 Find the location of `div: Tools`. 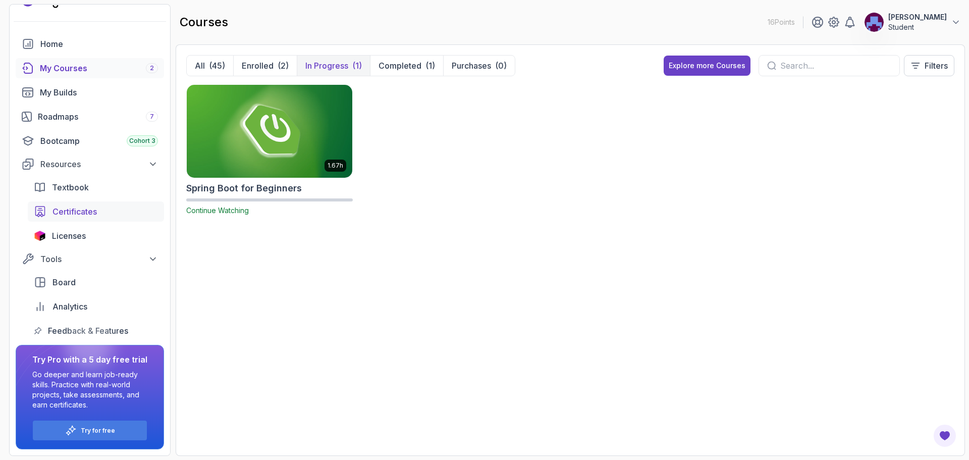

div: Tools is located at coordinates (99, 259).